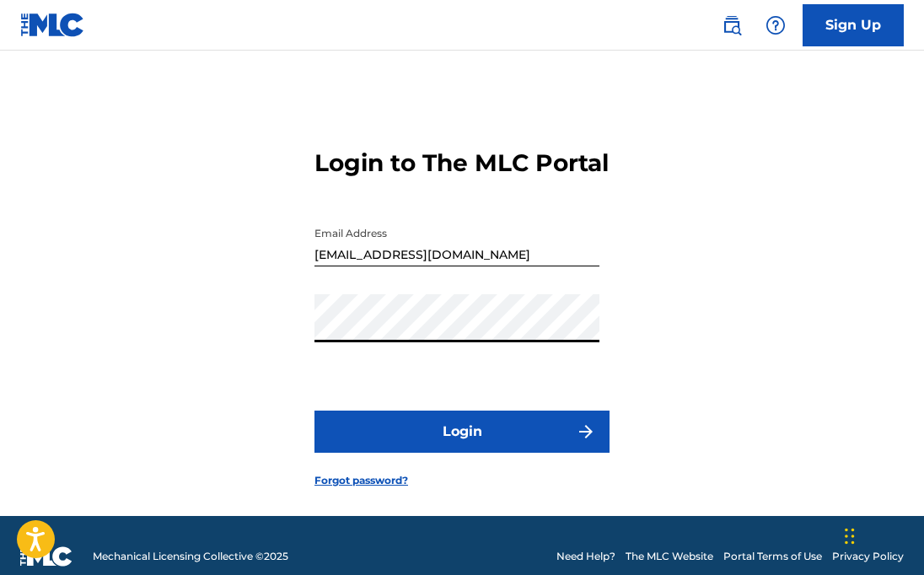  What do you see at coordinates (46, 556) in the screenshot?
I see `img: logo` at bounding box center [46, 556].